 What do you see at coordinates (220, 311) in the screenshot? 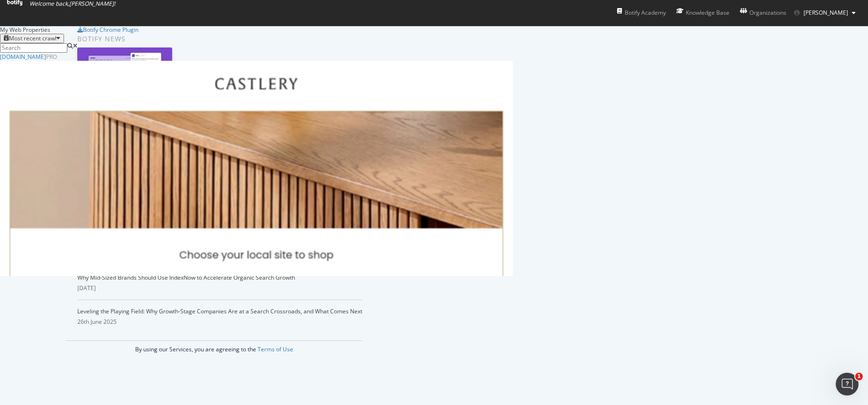
I see `a: Leveling the Playing Field: Why Growth-Stage Companies Are at a Search Crossroads, and What Comes...` at bounding box center [220, 311].